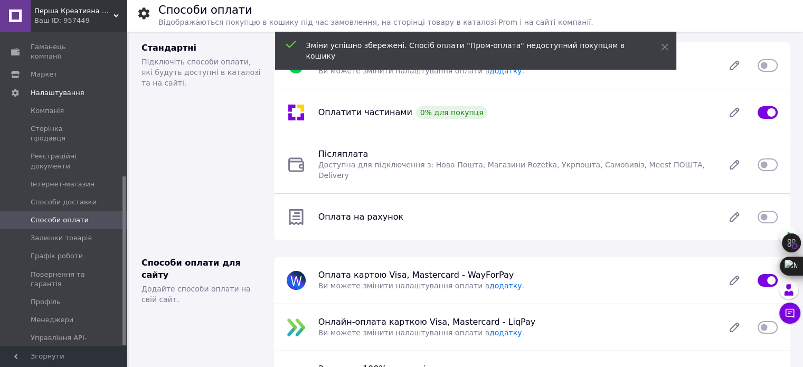 The image size is (803, 367). Describe the element at coordinates (375, 22) in the screenshot. I see `span: Відображаються покупцю в кошику під час замовлення, на сторінці товару в каталозі Prom і на сайті...` at that location.